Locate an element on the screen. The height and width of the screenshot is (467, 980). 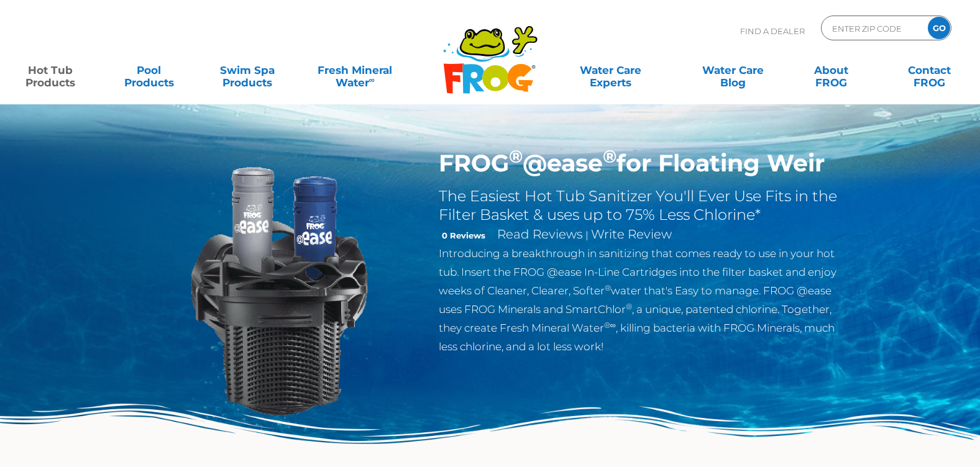
input: Zip Code Form is located at coordinates (872, 28).